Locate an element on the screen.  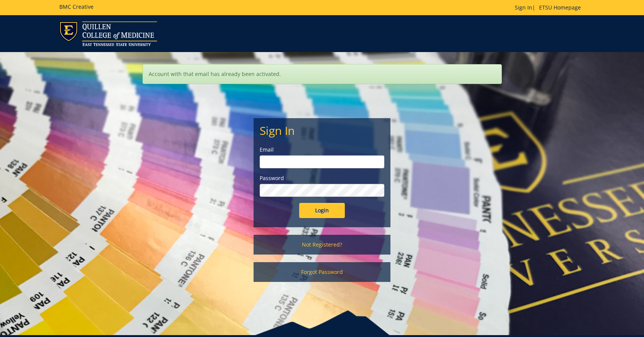
label: Email is located at coordinates (322, 150).